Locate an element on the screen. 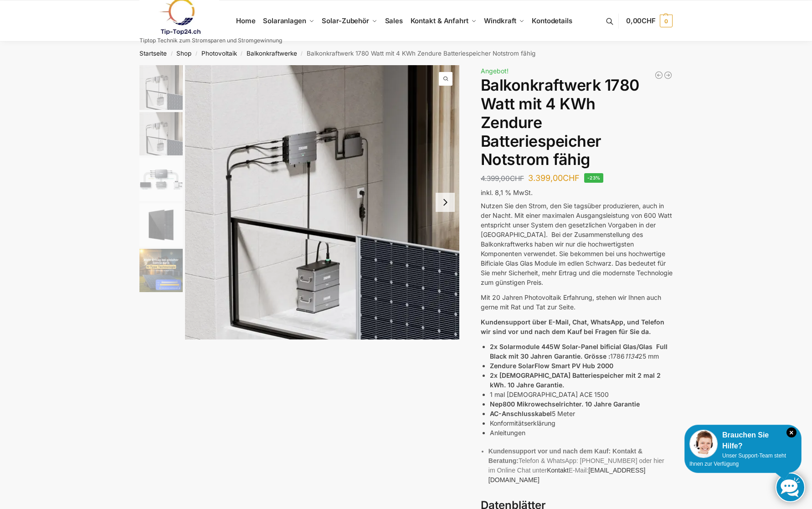 The height and width of the screenshot is (509, 812). strong: Nep800 Mikrowechselrichter. 10 Jahre Garantie is located at coordinates (564, 404).